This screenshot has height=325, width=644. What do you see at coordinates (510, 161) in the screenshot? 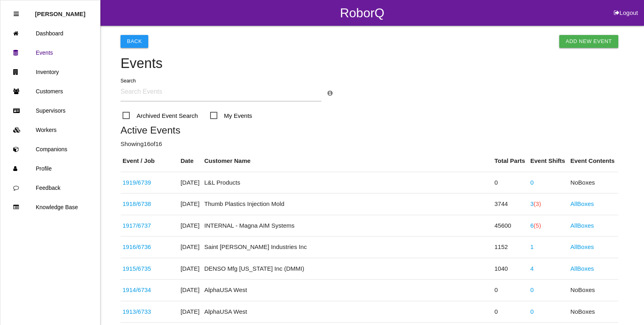
I see `th: Total Parts` at bounding box center [510, 161].